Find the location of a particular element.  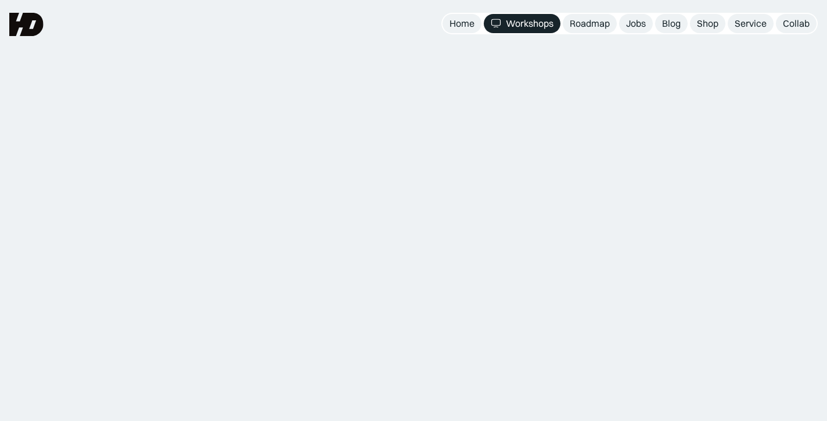

a: Roadmap is located at coordinates (590, 23).